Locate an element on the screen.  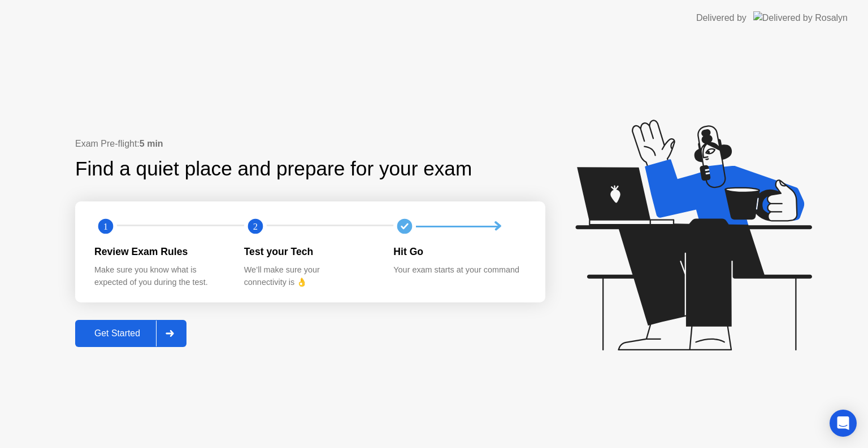
div: Open Intercom Messenger is located at coordinates (843, 424).